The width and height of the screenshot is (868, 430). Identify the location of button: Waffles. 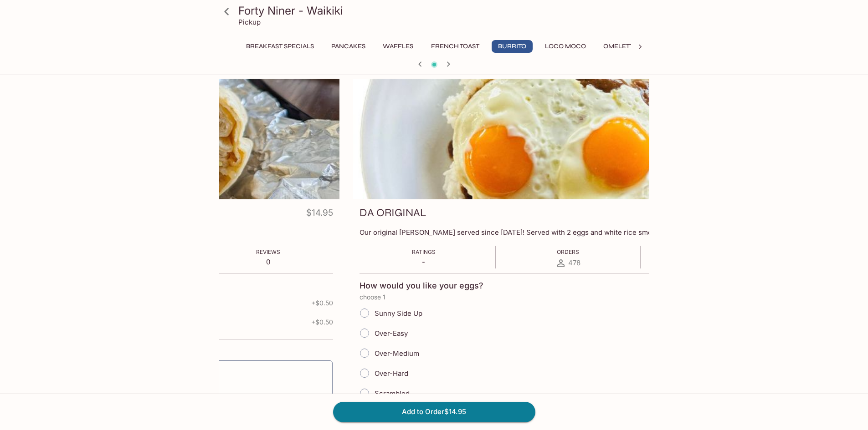
(398, 46).